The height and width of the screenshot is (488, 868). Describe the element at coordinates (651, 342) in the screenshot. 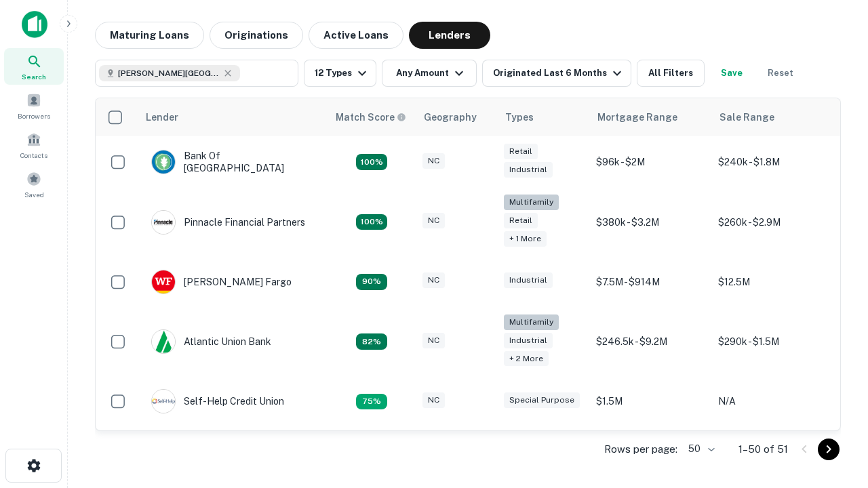

I see `td: $246.5k - $9.2M` at that location.